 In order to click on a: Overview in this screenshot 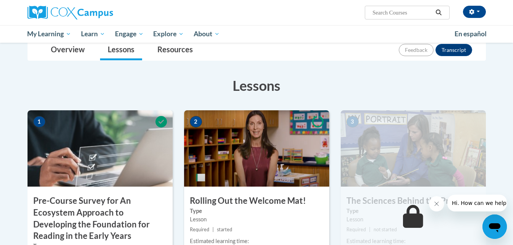, I will do `click(68, 50)`.